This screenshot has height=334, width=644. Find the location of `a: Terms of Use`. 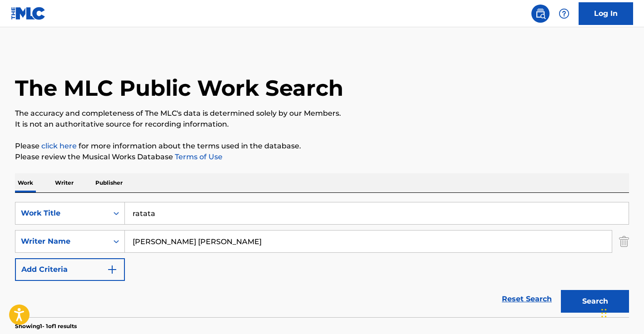

a: Terms of Use is located at coordinates (198, 157).